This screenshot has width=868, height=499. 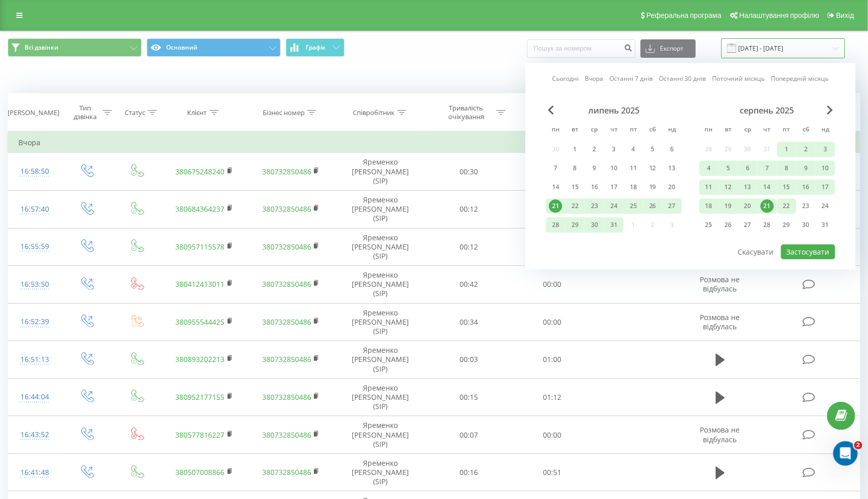 What do you see at coordinates (200, 397) in the screenshot?
I see `a: 380952177155` at bounding box center [200, 397].